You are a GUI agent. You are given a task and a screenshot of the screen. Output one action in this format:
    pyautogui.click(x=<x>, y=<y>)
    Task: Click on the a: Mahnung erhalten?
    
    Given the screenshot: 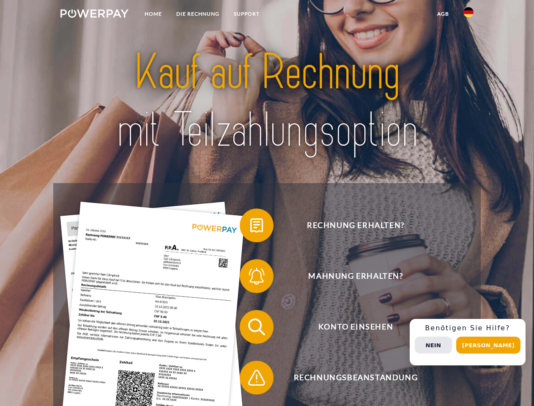 What is the action you would take?
    pyautogui.click(x=350, y=276)
    